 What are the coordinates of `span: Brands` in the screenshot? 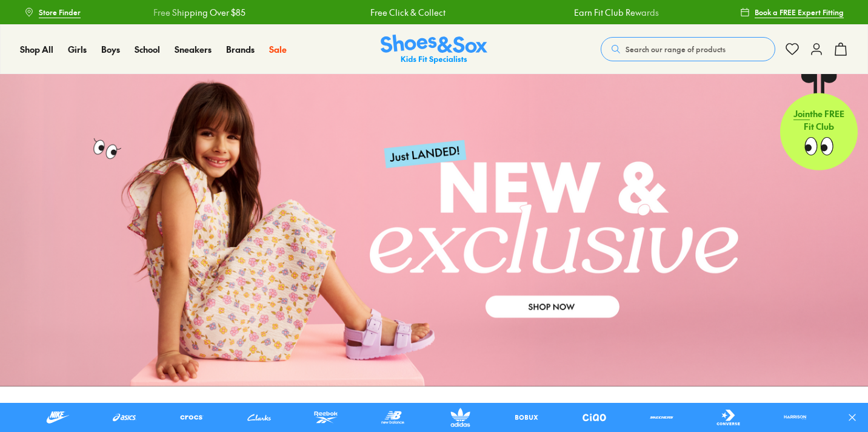 It's located at (240, 49).